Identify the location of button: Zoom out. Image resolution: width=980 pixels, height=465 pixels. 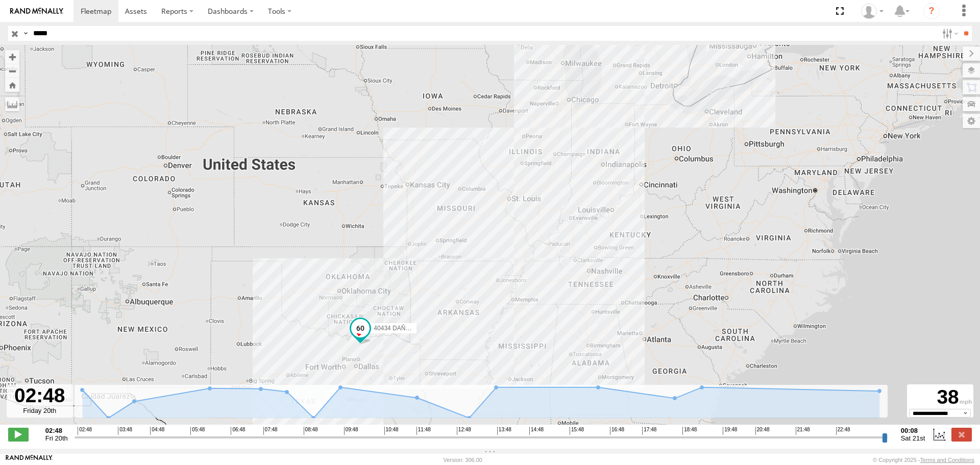
(12, 71).